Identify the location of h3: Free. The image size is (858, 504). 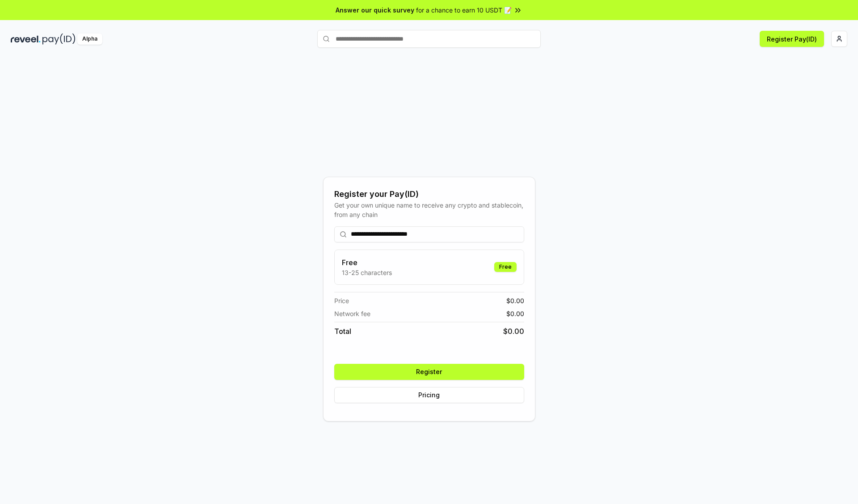
(367, 263).